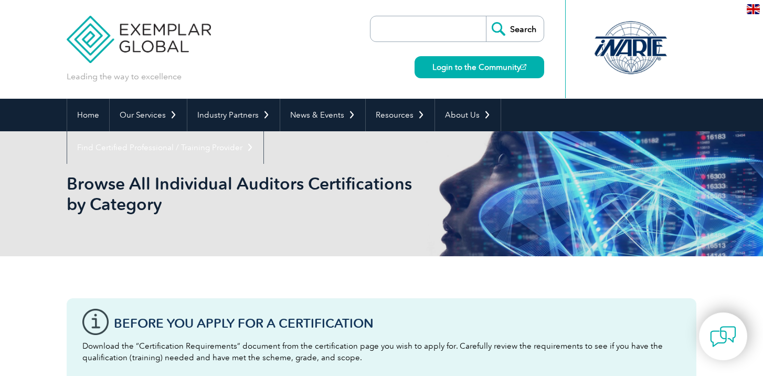  I want to click on a: Resources, so click(400, 115).